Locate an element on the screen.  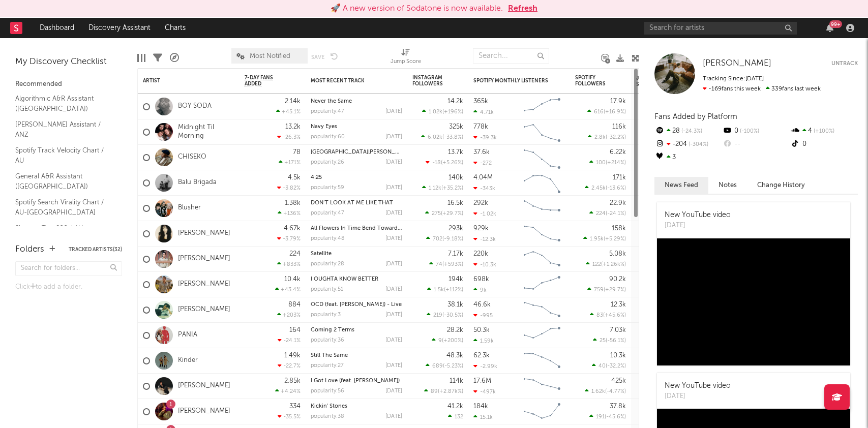
span: +35.2 % is located at coordinates (452, 188).